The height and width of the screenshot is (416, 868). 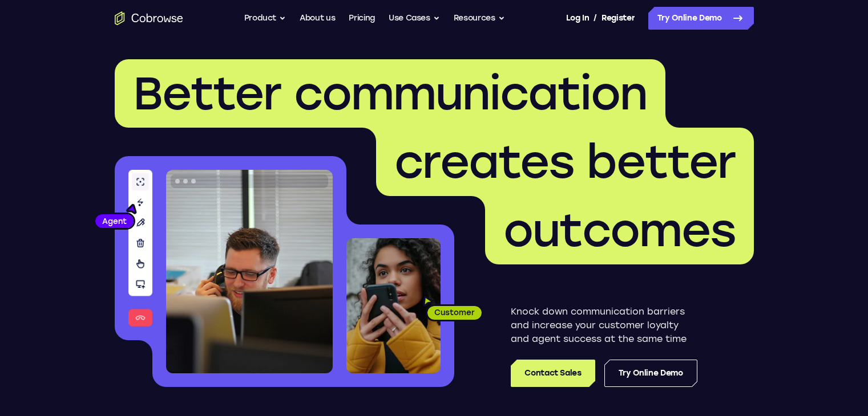 What do you see at coordinates (393, 306) in the screenshot?
I see `img: A customer holding their phone` at bounding box center [393, 306].